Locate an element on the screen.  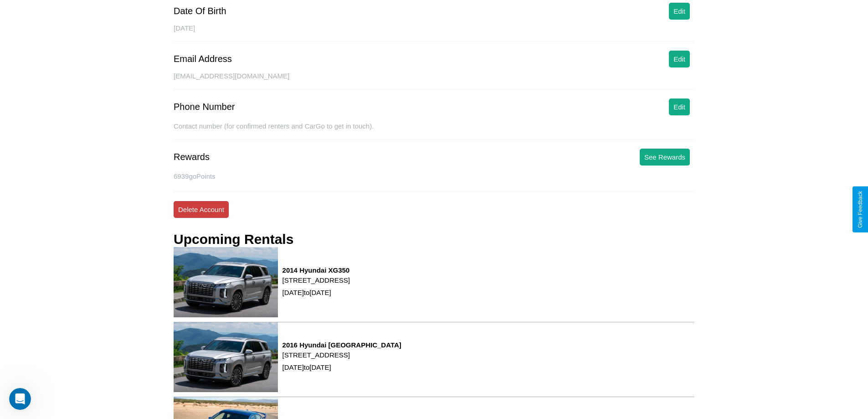
button: Delete Account is located at coordinates (201, 209).